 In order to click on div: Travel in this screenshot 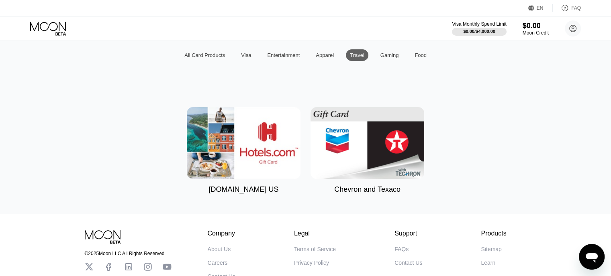, I will do `click(357, 55)`.